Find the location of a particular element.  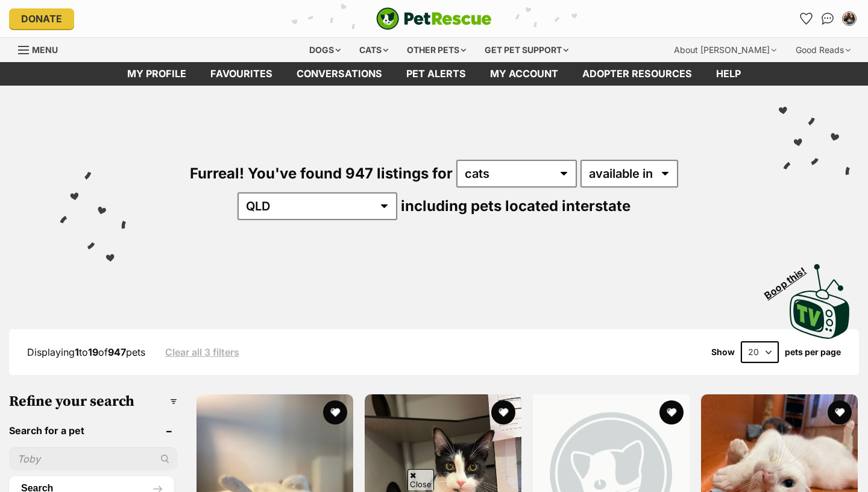

header: Search for a pet is located at coordinates (93, 431).